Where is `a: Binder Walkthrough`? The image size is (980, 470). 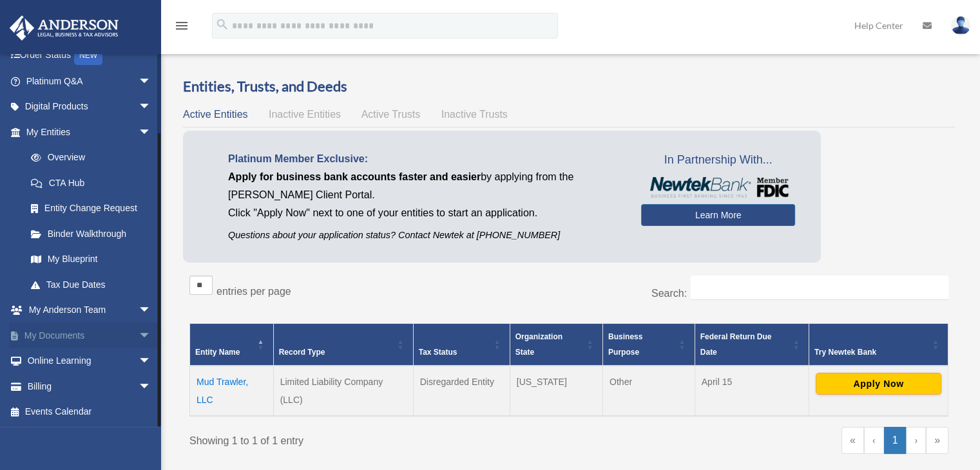
a: Binder Walkthrough is located at coordinates (91, 234).